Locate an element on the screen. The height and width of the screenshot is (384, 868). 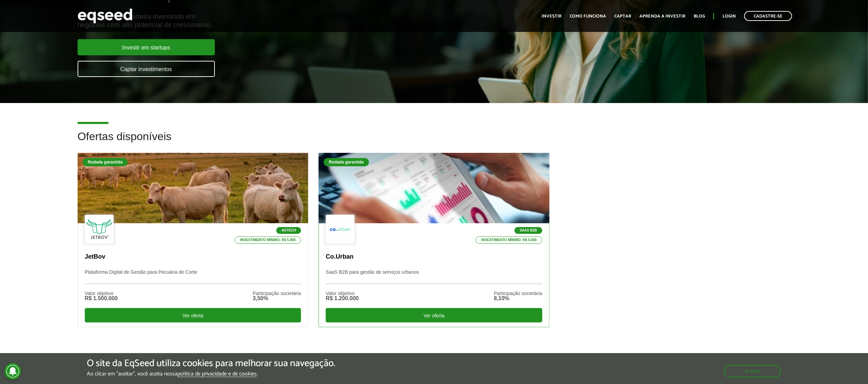
a: Login is located at coordinates (729, 16).